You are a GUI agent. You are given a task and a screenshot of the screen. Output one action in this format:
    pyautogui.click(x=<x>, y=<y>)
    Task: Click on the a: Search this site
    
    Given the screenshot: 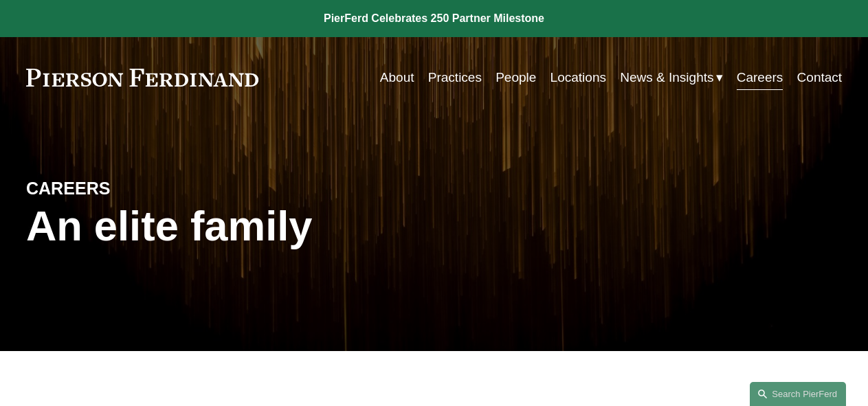 What is the action you would take?
    pyautogui.click(x=798, y=393)
    